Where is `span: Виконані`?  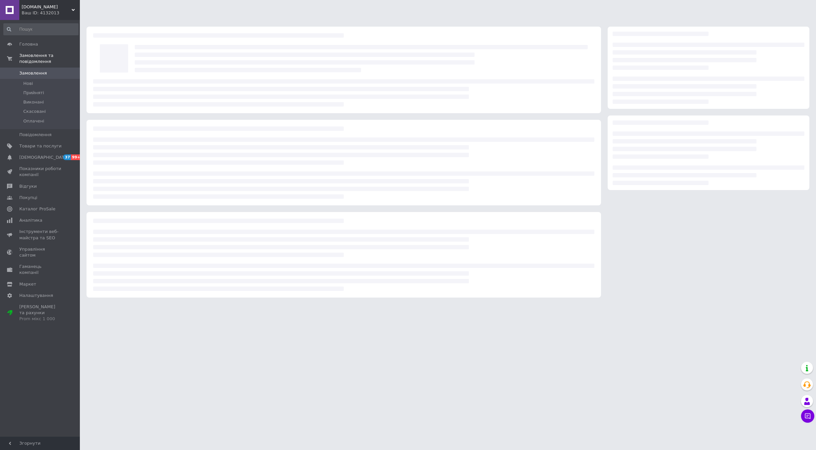
span: Виконані is located at coordinates (34, 102).